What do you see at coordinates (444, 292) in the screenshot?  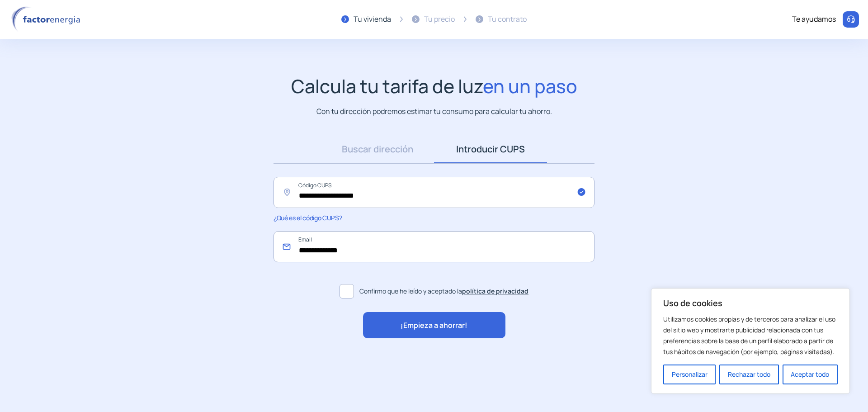 I see `span: Confirmo que he leído y aceptado la` at bounding box center [444, 292].